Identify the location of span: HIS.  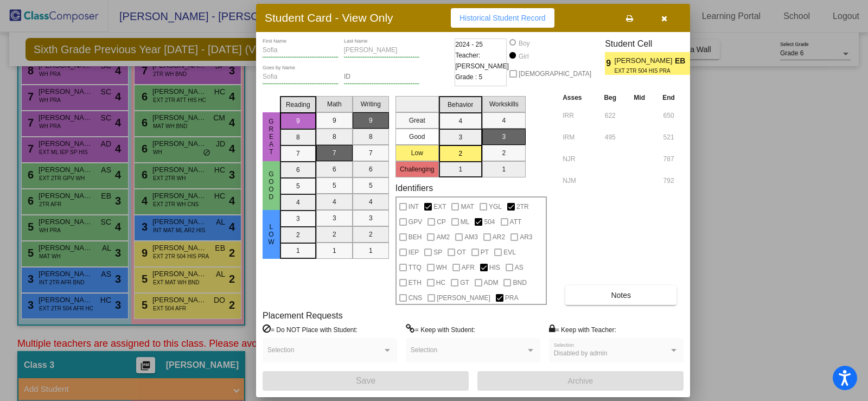
(495, 267).